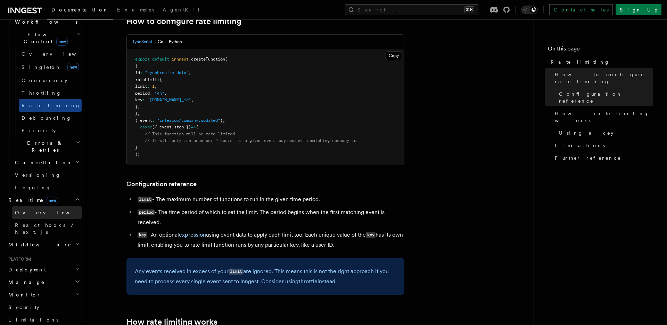 This screenshot has width=667, height=325. What do you see at coordinates (50, 67) in the screenshot?
I see `a: Singletonnew` at bounding box center [50, 67].